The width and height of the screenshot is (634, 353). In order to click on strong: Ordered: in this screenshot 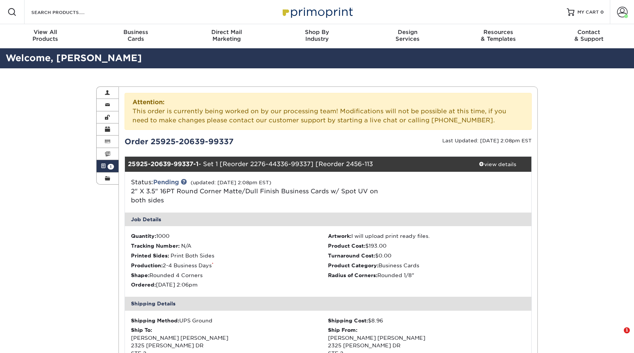, I will do `click(143, 284)`.